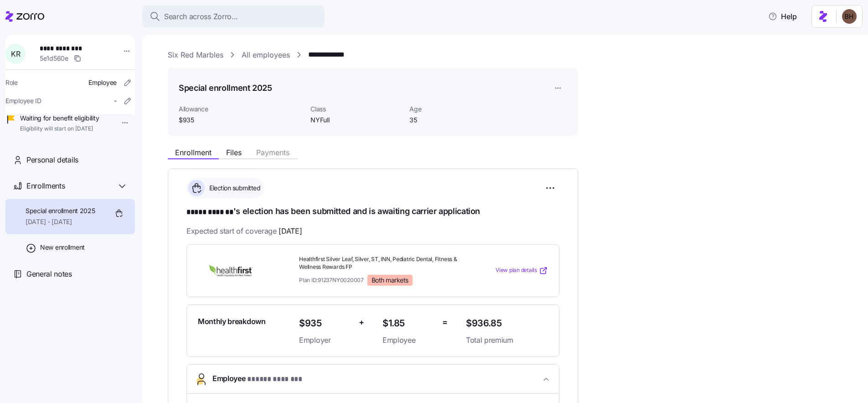 The image size is (868, 403). Describe the element at coordinates (373, 212) in the screenshot. I see `h1: 's election has been submitted and is awaiting carrier application` at that location.